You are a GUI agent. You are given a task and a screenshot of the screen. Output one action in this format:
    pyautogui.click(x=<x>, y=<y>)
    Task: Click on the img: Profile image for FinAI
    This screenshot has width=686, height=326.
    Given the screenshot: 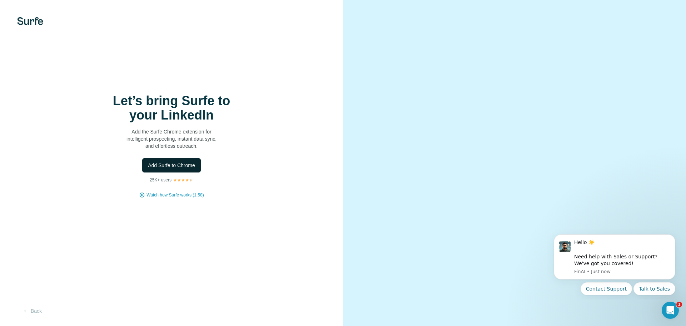 What is the action you would take?
    pyautogui.click(x=22, y=19)
    